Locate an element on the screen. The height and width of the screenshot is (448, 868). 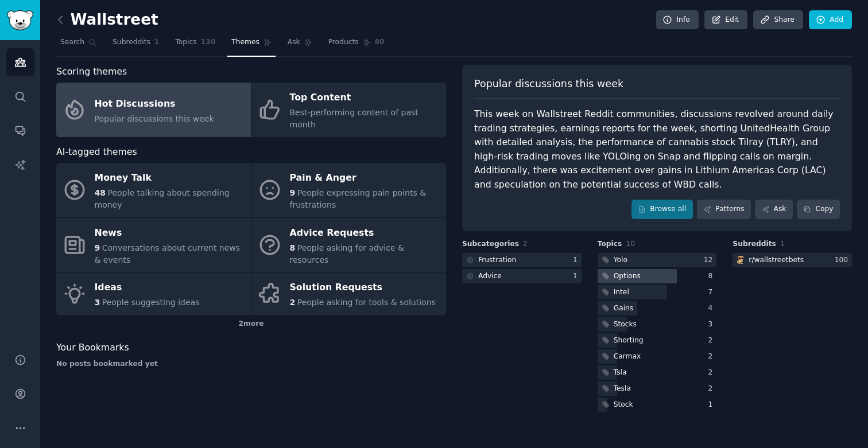
span: 80 is located at coordinates (380, 42).